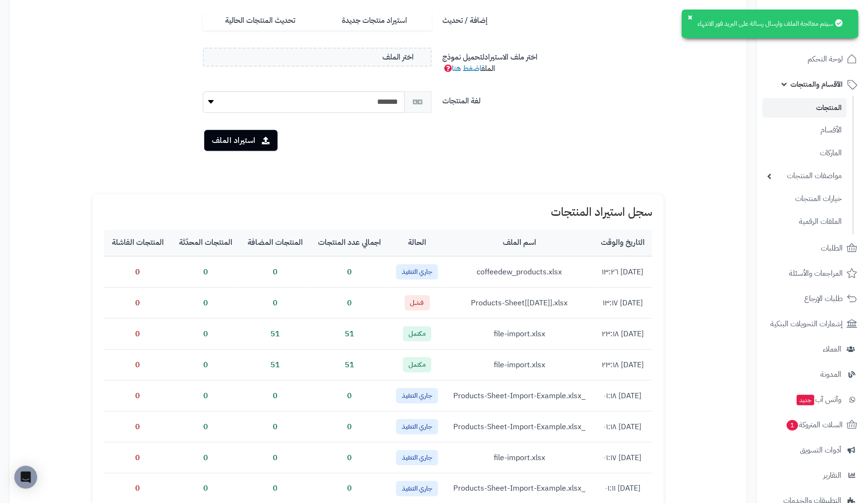 Image resolution: width=868 pixels, height=503 pixels. I want to click on th: اسم الملف, so click(520, 243).